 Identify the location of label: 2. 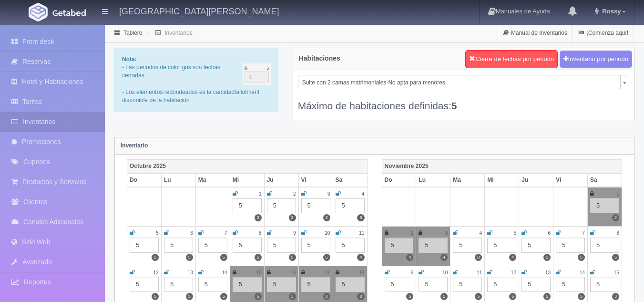
(616, 217).